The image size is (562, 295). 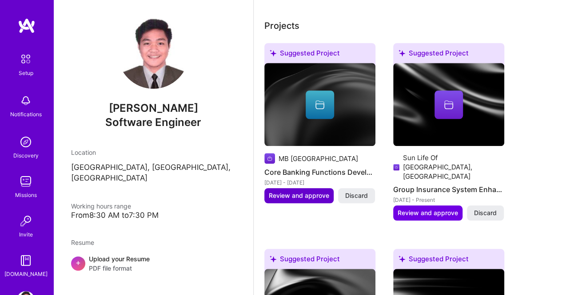 What do you see at coordinates (153, 53) in the screenshot?
I see `img: User Avatar` at bounding box center [153, 53].